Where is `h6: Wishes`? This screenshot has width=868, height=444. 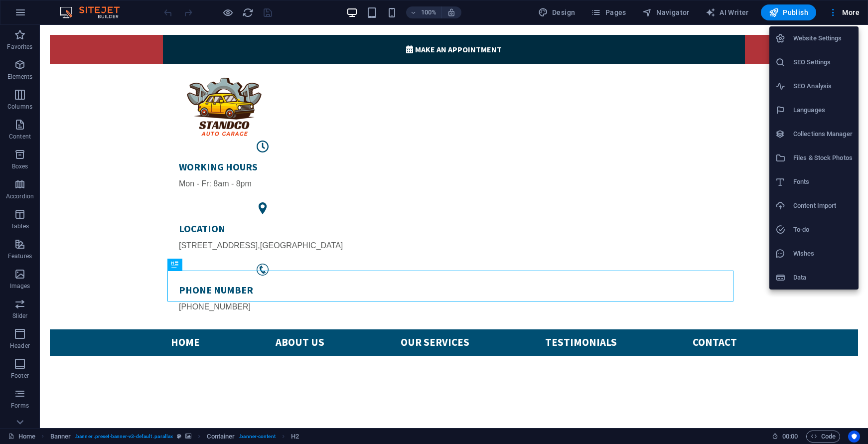
h6: Wishes is located at coordinates (822, 254).